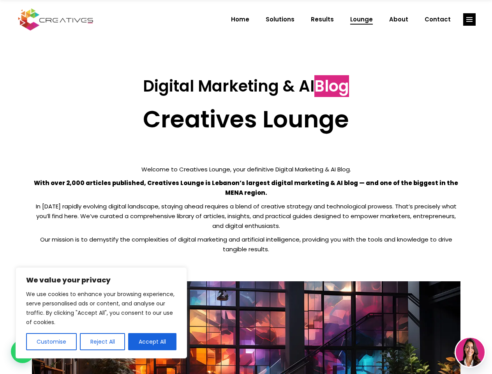 Image resolution: width=492 pixels, height=374 pixels. I want to click on a: Solutions, so click(280, 19).